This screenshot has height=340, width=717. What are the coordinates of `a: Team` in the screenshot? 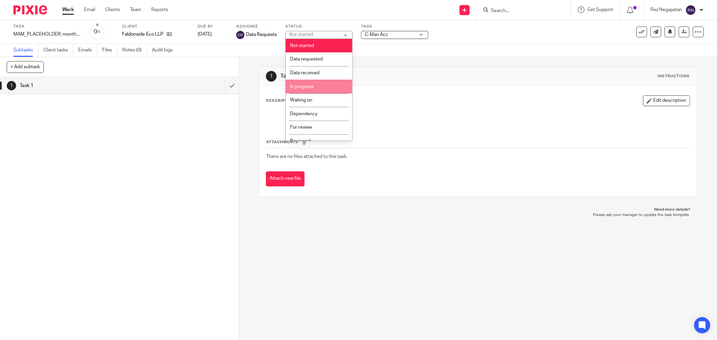 It's located at (135, 10).